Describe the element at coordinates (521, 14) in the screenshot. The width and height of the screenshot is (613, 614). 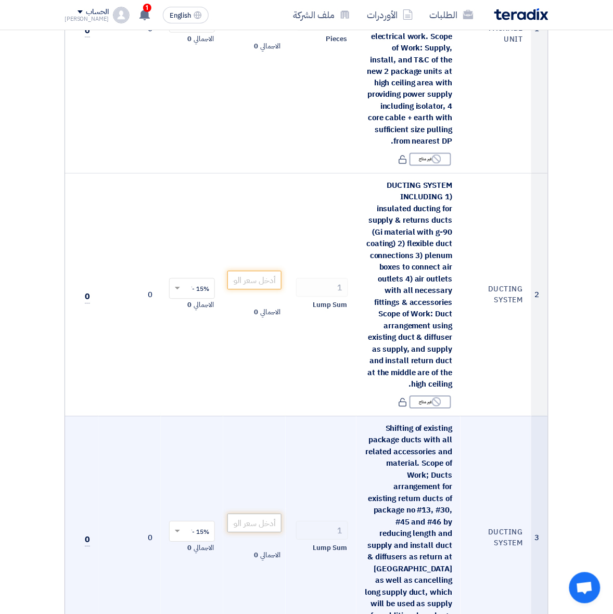
I see `img: Teradix logo` at that location.